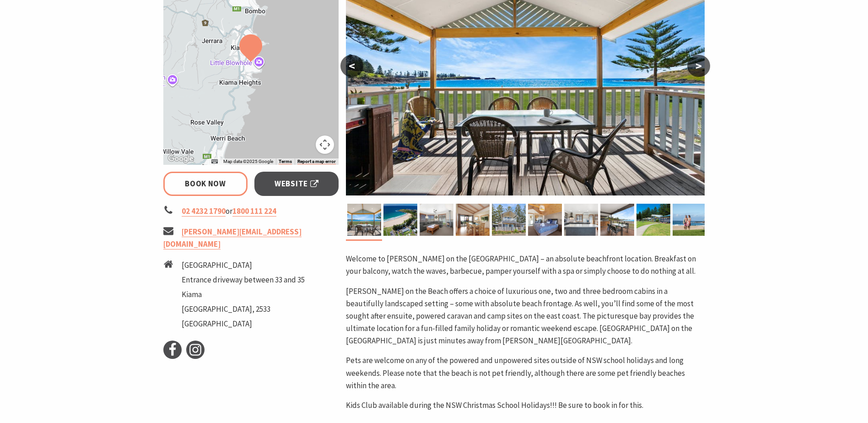 The height and width of the screenshot is (423, 868). What do you see at coordinates (325, 145) in the screenshot?
I see `button: Map camera controls` at bounding box center [325, 145].